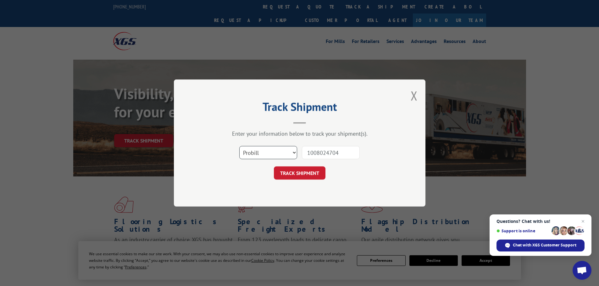 This screenshot has height=286, width=599. What do you see at coordinates (540, 222) in the screenshot?
I see `span: Questions? Chat with us!` at bounding box center [540, 222].